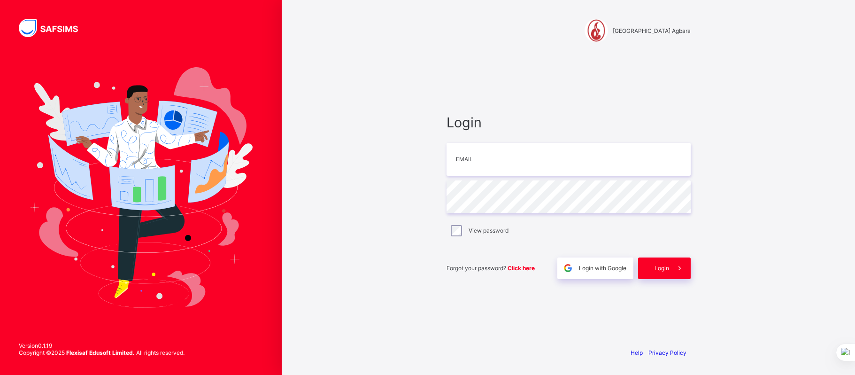  What do you see at coordinates (101, 352) in the screenshot?
I see `span: Copyright © 2025 All rights reserved.` at bounding box center [101, 352].